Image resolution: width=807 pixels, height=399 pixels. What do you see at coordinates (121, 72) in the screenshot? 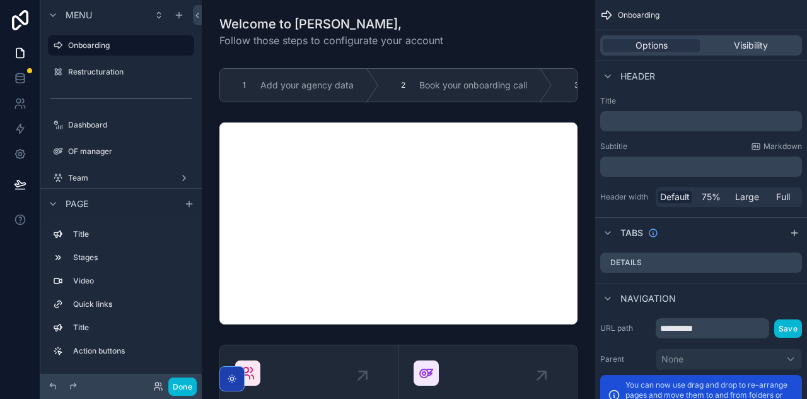
I see `a: Restructuration` at bounding box center [121, 72].